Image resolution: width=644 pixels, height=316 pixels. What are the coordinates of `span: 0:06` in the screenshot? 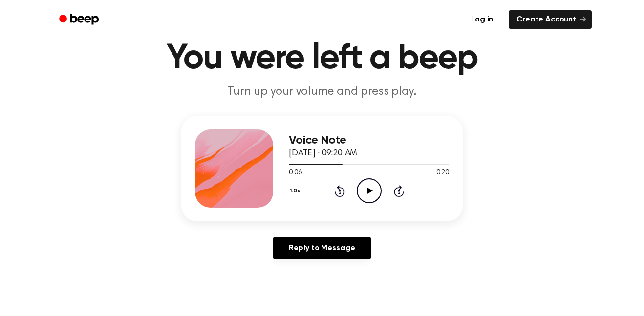 It's located at (295, 173).